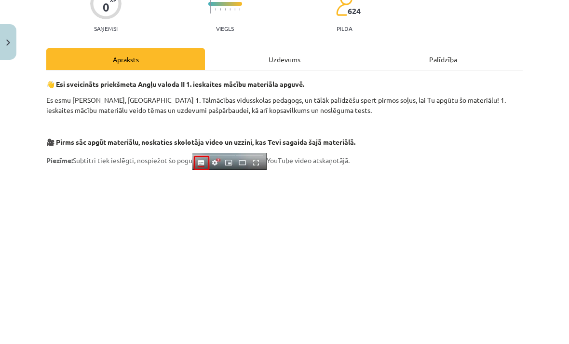 The image size is (569, 344). What do you see at coordinates (59, 160) in the screenshot?
I see `strong: Piezīme:` at bounding box center [59, 160].